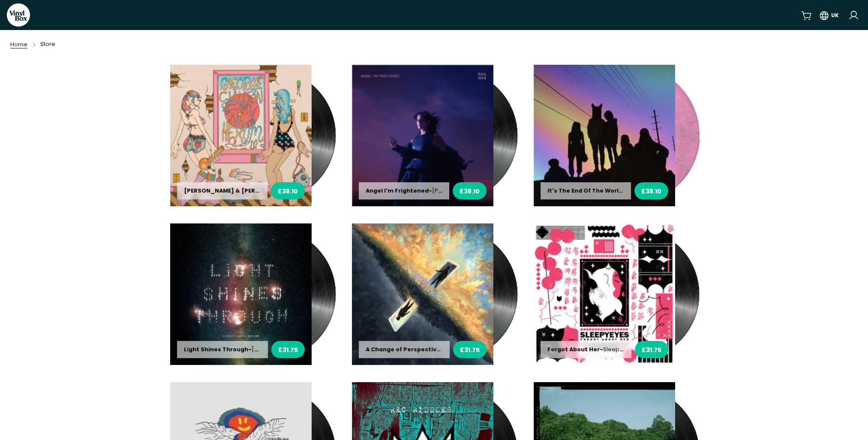  Describe the element at coordinates (835, 15) in the screenshot. I see `div: UK` at that location.